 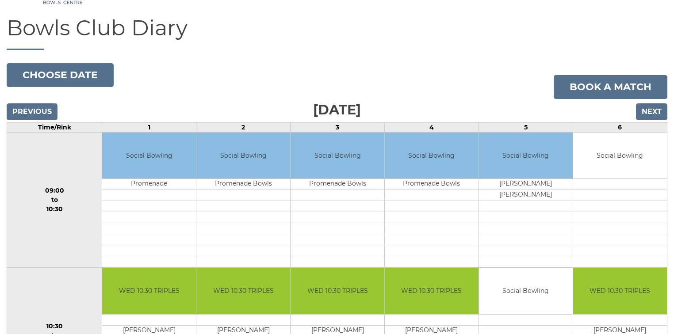 What do you see at coordinates (32, 112) in the screenshot?
I see `input: Previous` at bounding box center [32, 112].